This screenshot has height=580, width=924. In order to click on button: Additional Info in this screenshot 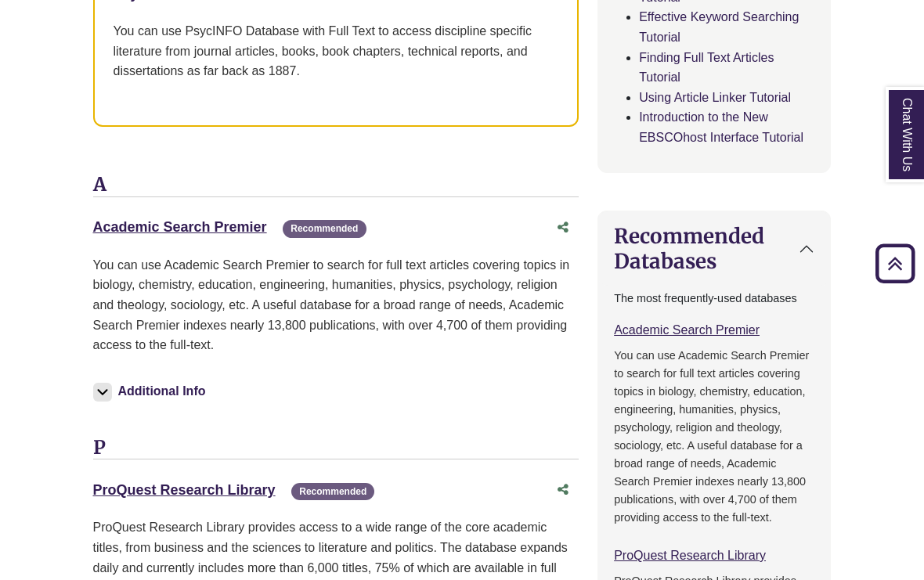, I will do `click(152, 391)`.